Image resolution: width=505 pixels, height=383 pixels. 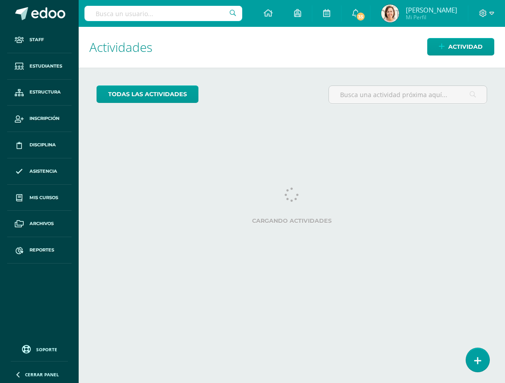 I want to click on span: Asistencia, so click(x=43, y=171).